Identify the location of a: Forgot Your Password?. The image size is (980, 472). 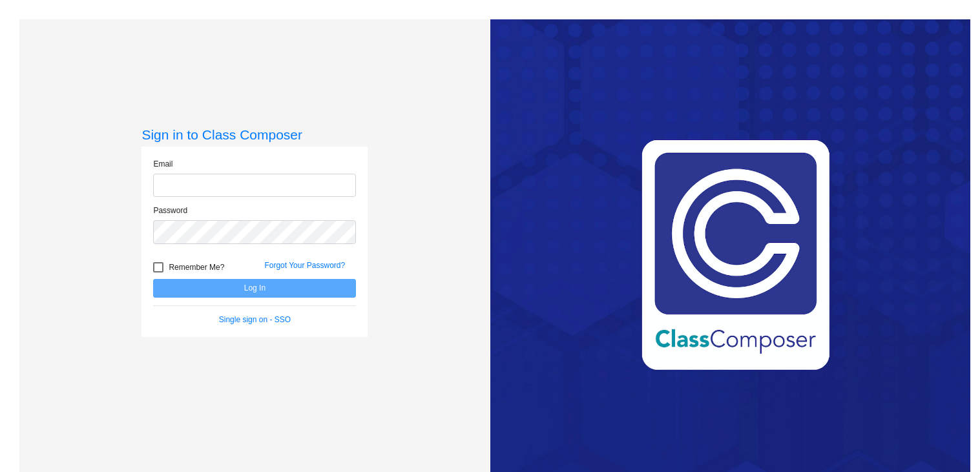
(304, 265).